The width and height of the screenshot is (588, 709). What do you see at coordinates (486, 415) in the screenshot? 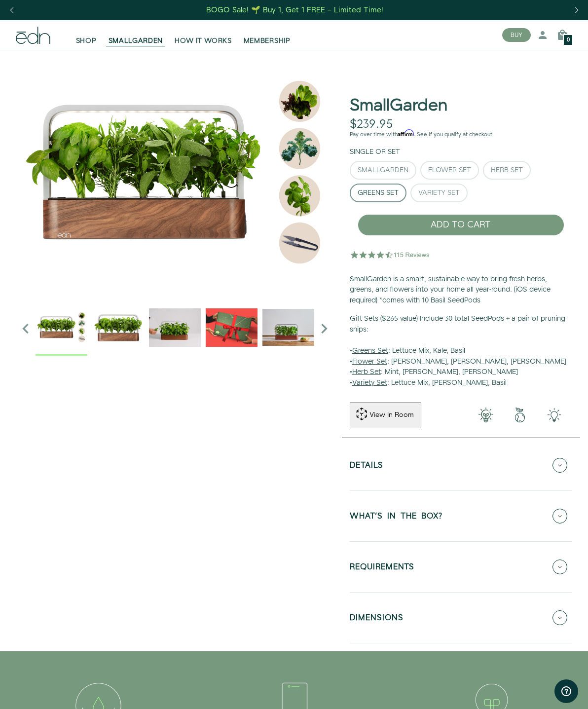
I see `img: 001-light-bulb.png` at bounding box center [486, 415].